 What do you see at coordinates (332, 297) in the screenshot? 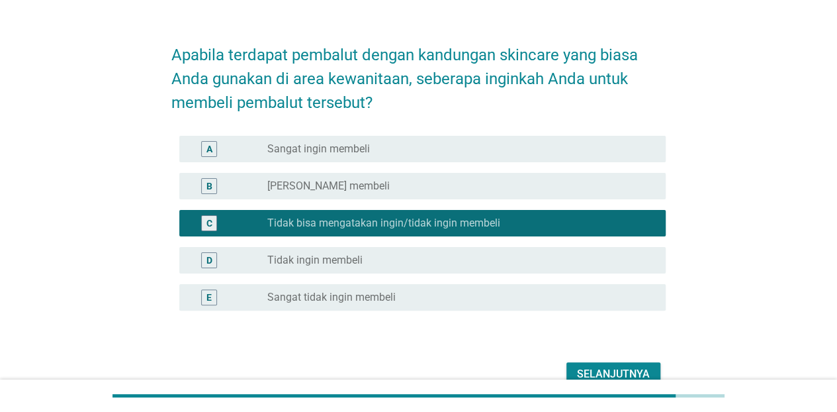
I see `label: Sangat tidak ingin membeli` at bounding box center [332, 297].